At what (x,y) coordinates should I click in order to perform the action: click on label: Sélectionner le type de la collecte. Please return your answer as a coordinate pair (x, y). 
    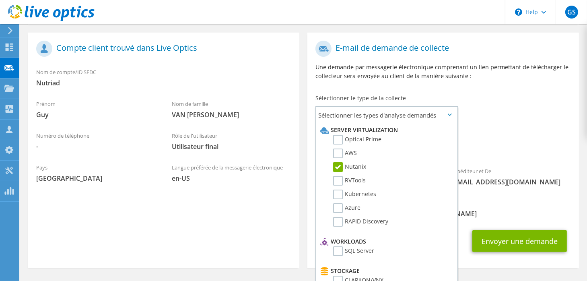
    Looking at the image, I should click on (360, 98).